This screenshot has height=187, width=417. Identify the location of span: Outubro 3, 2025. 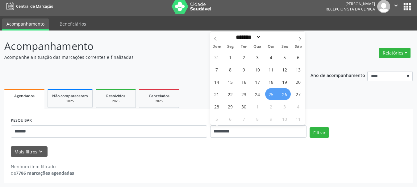
(284, 106).